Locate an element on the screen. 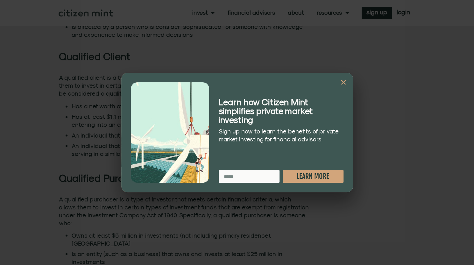  span: LEARN MORE is located at coordinates (313, 177).